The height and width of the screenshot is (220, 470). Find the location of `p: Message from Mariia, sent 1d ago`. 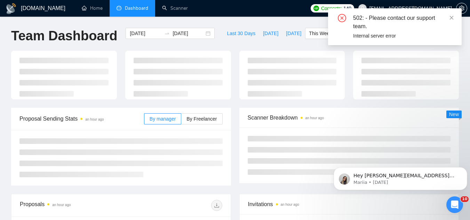

p: Message from Mariia, sent 1d ago is located at coordinates (75, 30).